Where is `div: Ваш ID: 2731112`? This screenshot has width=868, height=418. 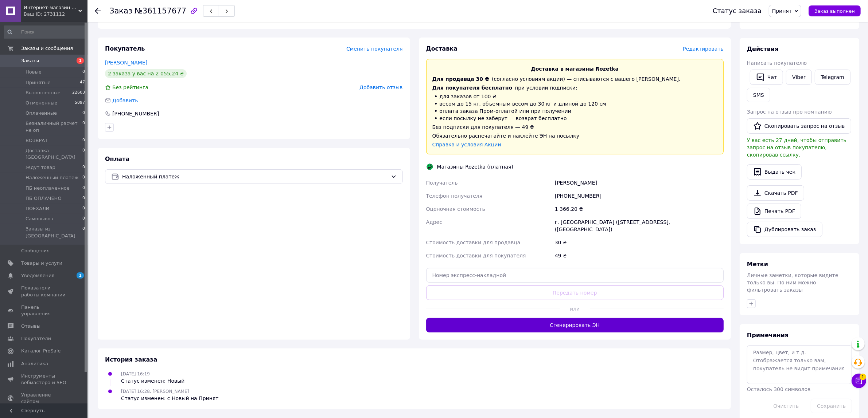
div: Ваш ID: 2731112 is located at coordinates (55, 14).